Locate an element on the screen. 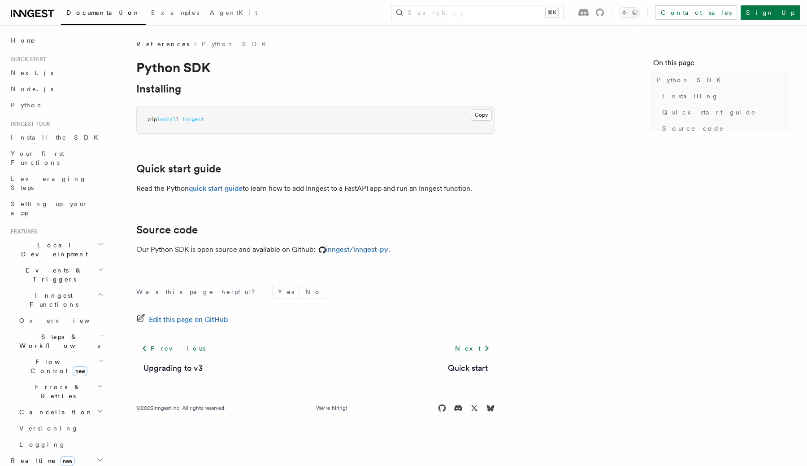 The width and height of the screenshot is (807, 466). button: Steps & Workflows is located at coordinates (61, 341).